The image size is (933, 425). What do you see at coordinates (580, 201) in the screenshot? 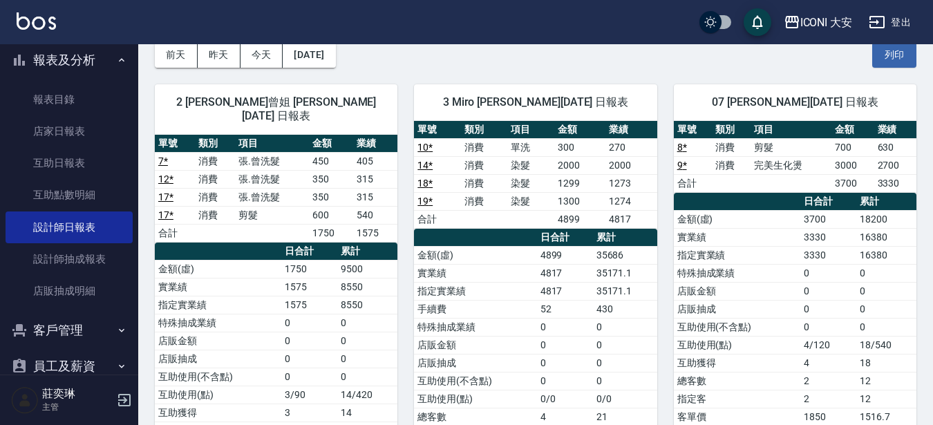
I see `td: 1300` at bounding box center [580, 201].